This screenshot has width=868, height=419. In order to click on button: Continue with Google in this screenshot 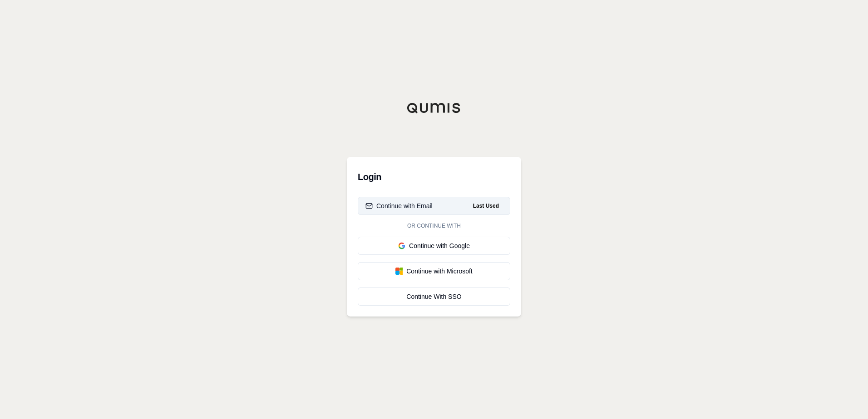, I will do `click(434, 246)`.